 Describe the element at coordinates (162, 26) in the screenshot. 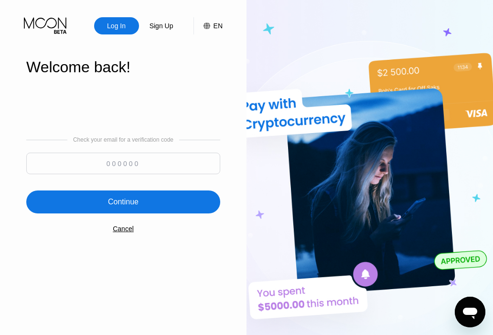

I see `div: Sign Up` at that location.